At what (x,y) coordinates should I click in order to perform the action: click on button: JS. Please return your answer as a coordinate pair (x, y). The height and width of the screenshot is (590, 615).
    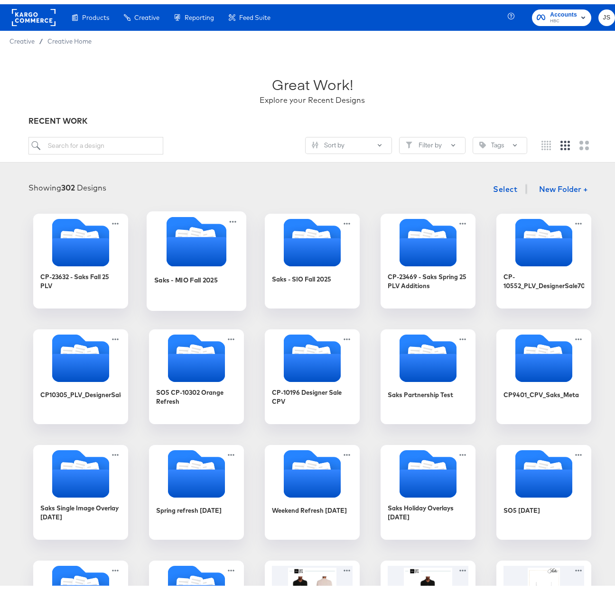
    Looking at the image, I should click on (606, 13).